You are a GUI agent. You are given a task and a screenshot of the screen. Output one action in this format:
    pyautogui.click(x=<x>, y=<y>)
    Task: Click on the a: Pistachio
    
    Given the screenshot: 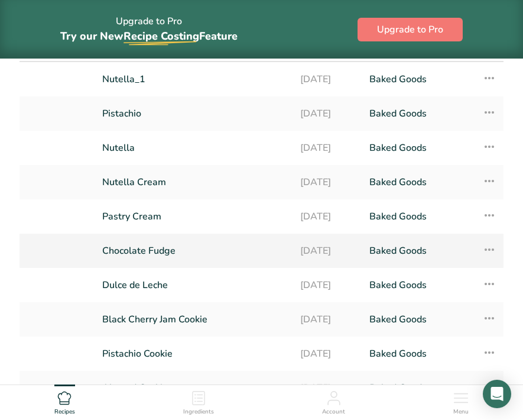 What is the action you would take?
    pyautogui.click(x=194, y=113)
    